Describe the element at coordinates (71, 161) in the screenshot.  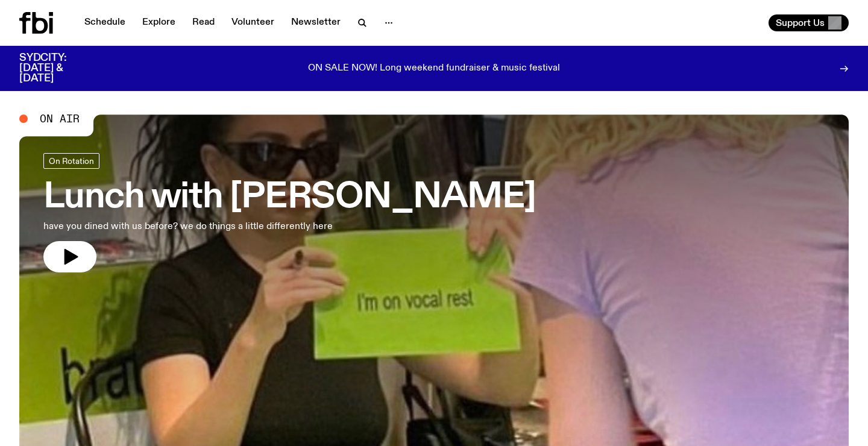
I see `a: On Rotation` at that location.